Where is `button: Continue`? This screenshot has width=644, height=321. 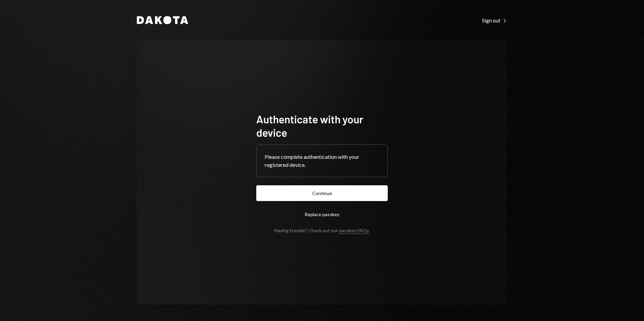 button: Continue is located at coordinates (322, 193).